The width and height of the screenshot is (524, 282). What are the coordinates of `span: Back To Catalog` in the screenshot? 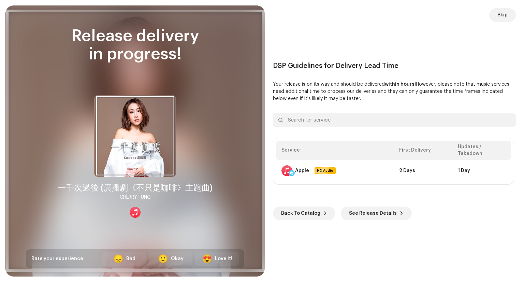 It's located at (300, 213).